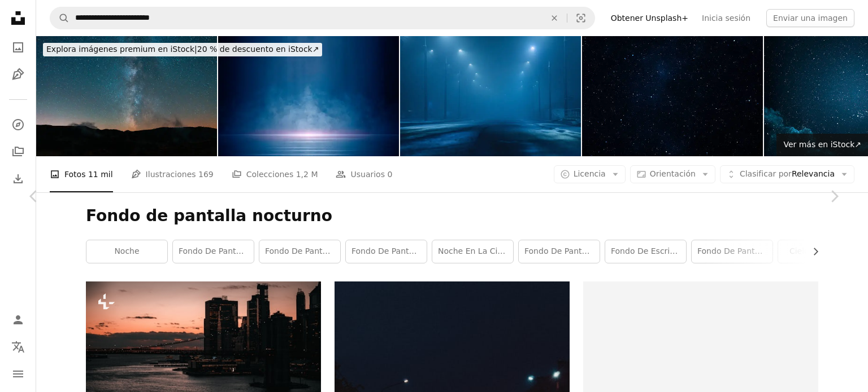 Image resolution: width=868 pixels, height=392 pixels. Describe the element at coordinates (452, 216) in the screenshot. I see `h1: Fondo de pantalla nocturno` at that location.